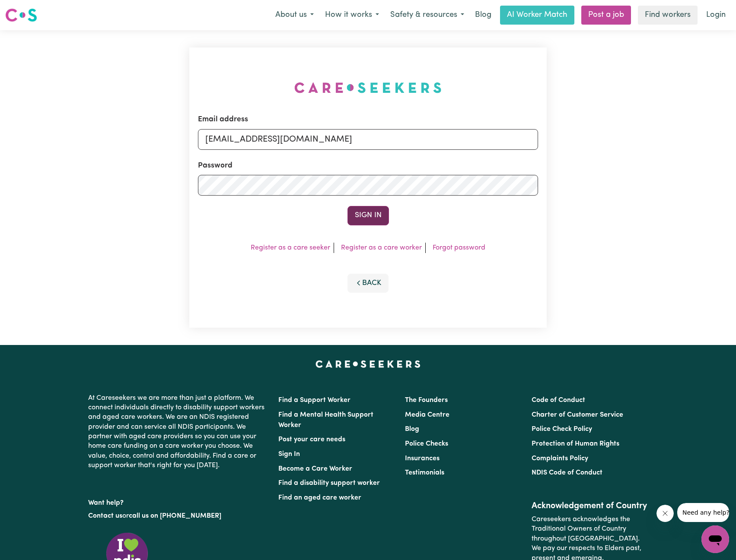 Image resolution: width=736 pixels, height=560 pixels. What do you see at coordinates (427, 415) in the screenshot?
I see `a: Media Centre` at bounding box center [427, 415].